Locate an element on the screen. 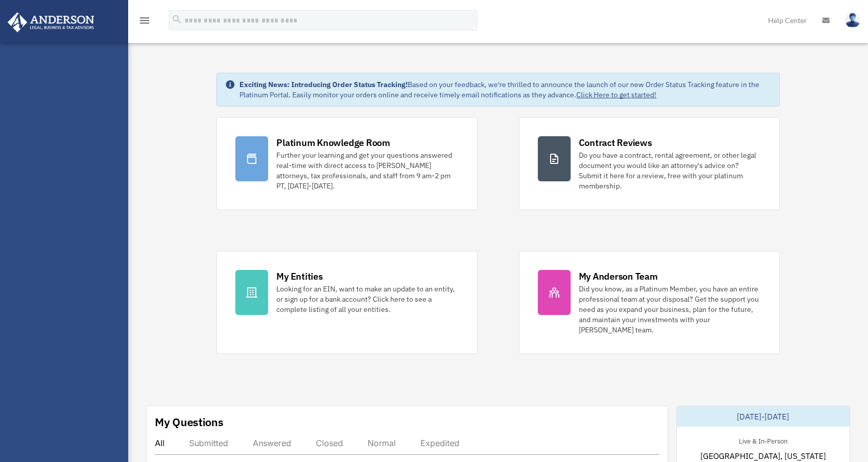 The image size is (868, 462). a: Platinum Knowledge Room Further your learning and get your questions answered real-time with dire... is located at coordinates (346, 163).